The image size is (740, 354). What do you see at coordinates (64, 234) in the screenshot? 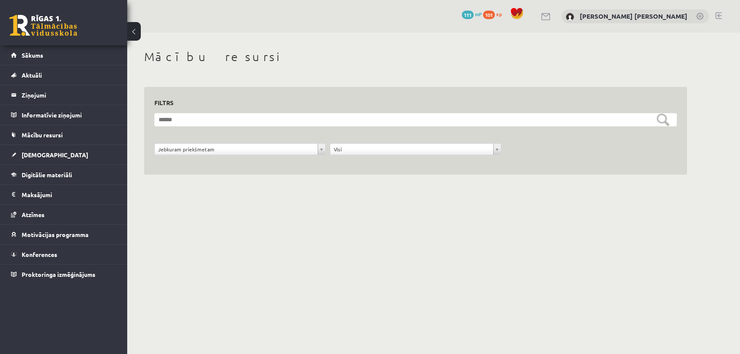
I see `a: Motivācijas programma` at bounding box center [64, 234].